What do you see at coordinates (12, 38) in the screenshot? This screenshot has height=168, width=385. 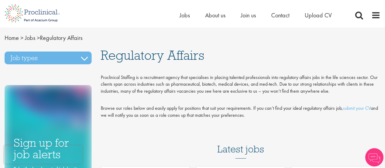 I see `a: breadcrumb link to Home` at bounding box center [12, 38].